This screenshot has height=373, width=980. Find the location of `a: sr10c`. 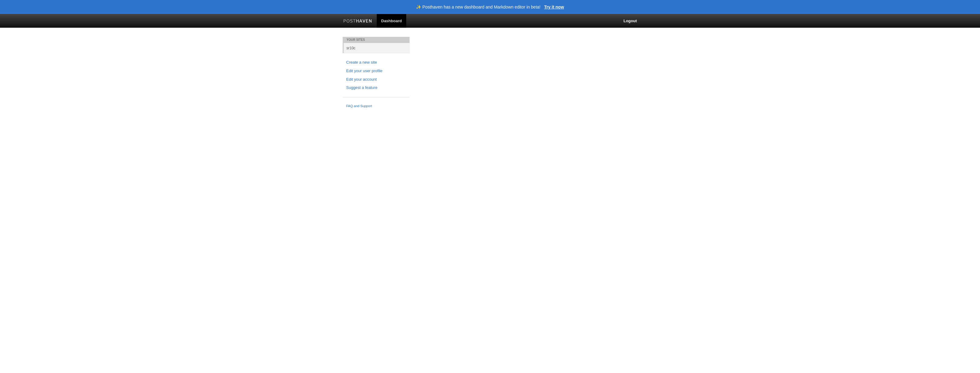

a: sr10c is located at coordinates (377, 48).